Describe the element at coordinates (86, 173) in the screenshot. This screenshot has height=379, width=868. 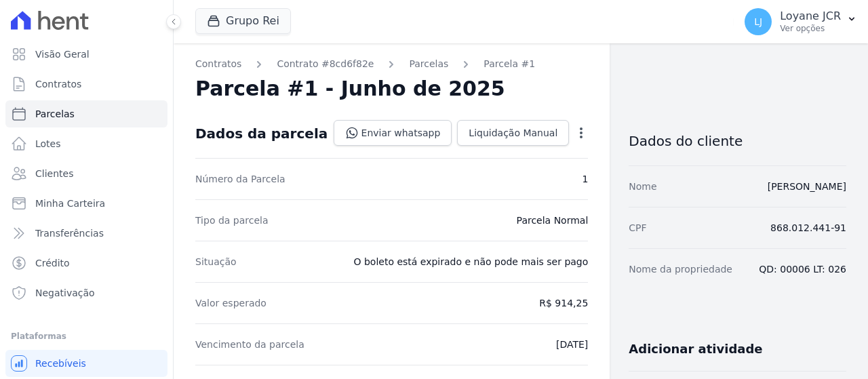
I see `a: Clientes` at that location.